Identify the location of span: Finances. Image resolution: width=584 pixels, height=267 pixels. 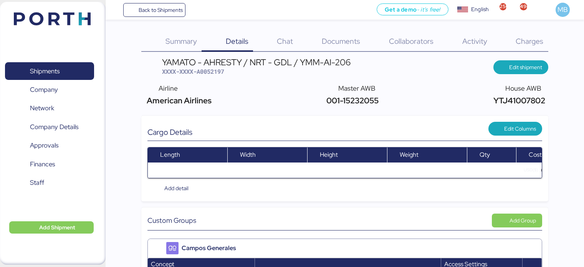
(42, 164).